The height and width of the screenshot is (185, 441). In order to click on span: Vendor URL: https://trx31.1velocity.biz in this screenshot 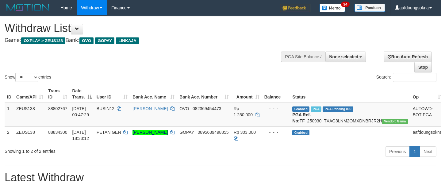, I will do `click(395, 121)`.